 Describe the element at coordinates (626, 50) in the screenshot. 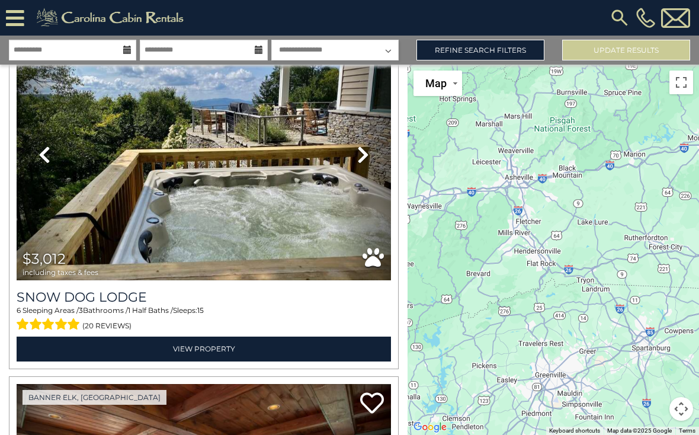

I see `button: Update Results` at that location.